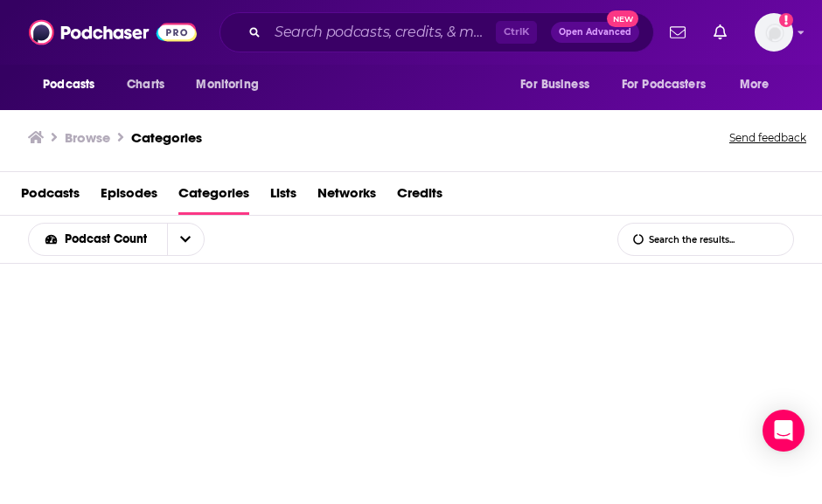 This screenshot has width=822, height=504. I want to click on span: For Business, so click(554, 85).